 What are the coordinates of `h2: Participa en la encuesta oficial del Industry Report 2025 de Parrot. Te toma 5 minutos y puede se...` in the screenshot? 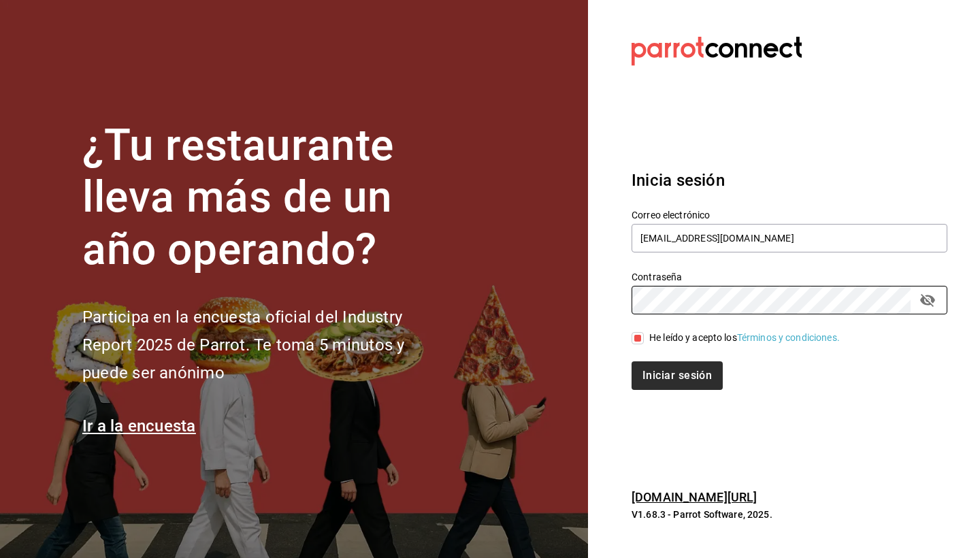 It's located at (266, 345).